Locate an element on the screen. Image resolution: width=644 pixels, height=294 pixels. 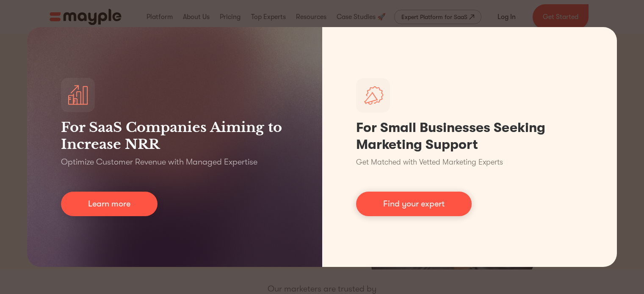
p: Get Matched with Vetted Marketing Experts is located at coordinates (429, 162).